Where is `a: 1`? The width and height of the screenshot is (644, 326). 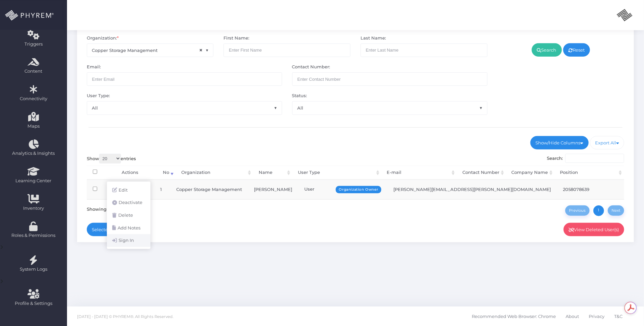
a: 1 is located at coordinates (599, 211).